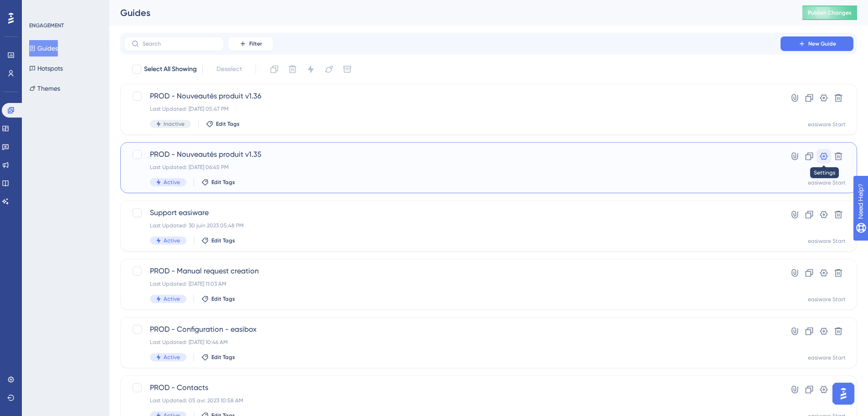 The image size is (868, 416). I want to click on button: Open AI Assistant Launcher, so click(14, 14).